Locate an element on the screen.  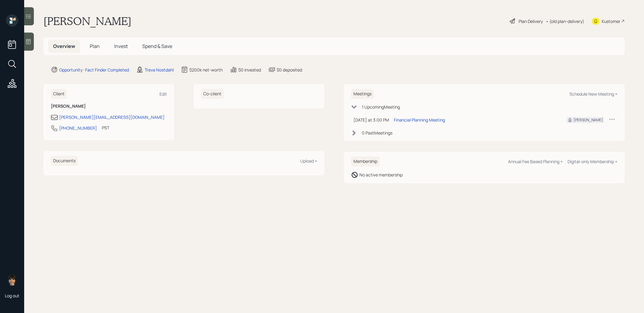
div: $0 deposited is located at coordinates (289, 70).